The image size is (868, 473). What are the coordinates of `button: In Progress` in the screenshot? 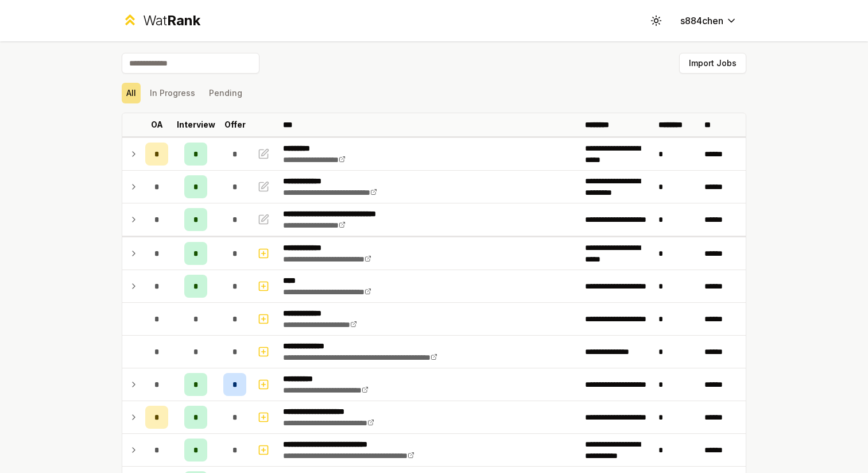 It's located at (173, 93).